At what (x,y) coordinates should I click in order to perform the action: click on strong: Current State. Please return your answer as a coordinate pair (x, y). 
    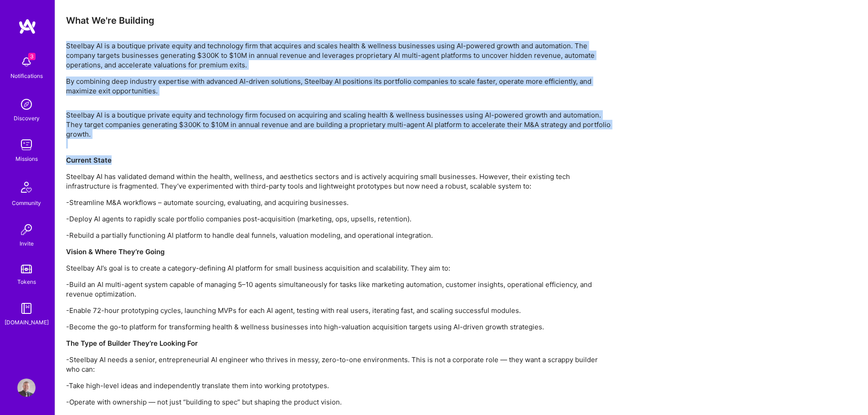
    Looking at the image, I should click on (89, 160).